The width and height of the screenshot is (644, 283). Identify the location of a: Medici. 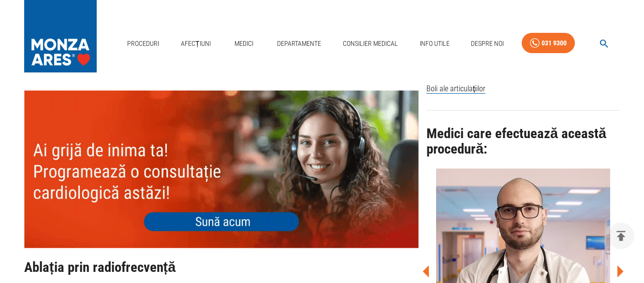
(243, 44).